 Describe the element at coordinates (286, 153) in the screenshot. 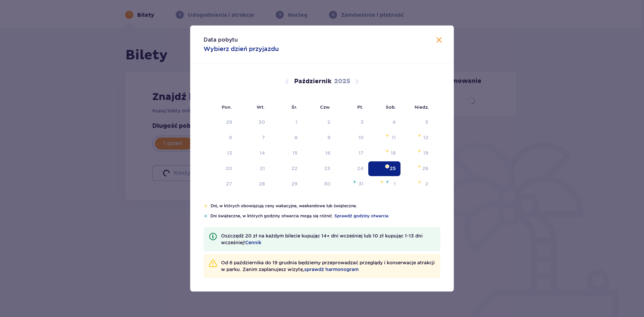

I see `td: Data niedostępna. środa, 15 października 2025` at that location.